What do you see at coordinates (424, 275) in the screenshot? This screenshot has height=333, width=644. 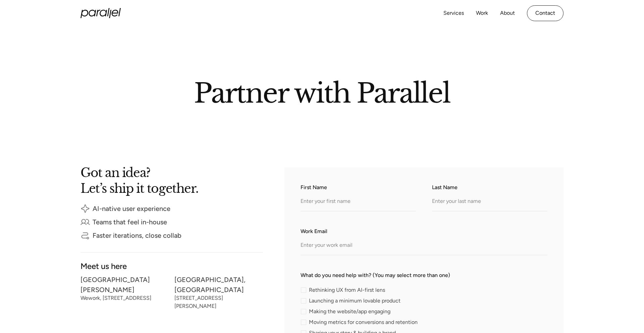 I see `label: What do you need help with? (You may select more than one)` at bounding box center [424, 275].